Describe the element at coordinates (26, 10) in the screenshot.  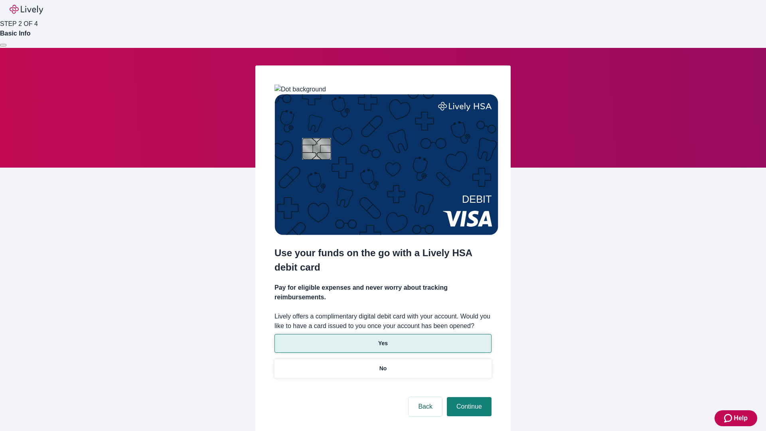
I see `img: Lively` at that location.